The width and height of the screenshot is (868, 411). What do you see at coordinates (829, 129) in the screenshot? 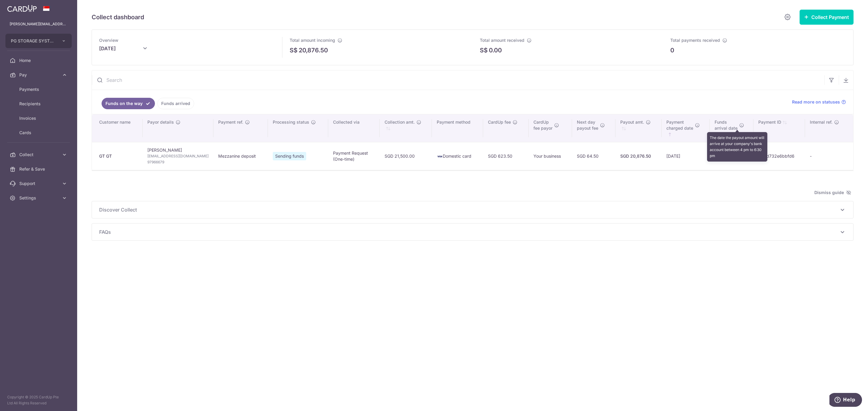
I see `th: Internal ref.` at bounding box center [829, 129].